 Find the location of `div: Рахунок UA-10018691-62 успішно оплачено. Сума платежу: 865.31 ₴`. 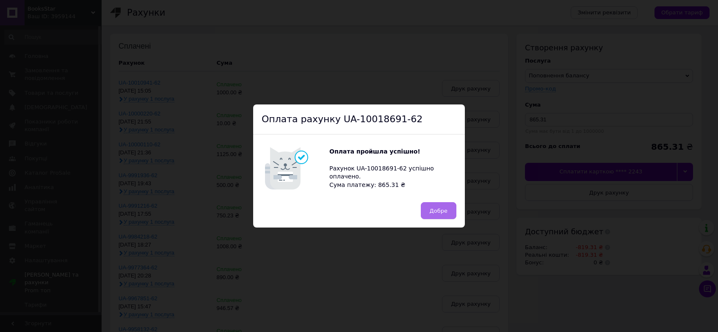

div: Рахунок UA-10018691-62 успішно оплачено. Сума платежу: 865.31 ₴ is located at coordinates (393, 169).